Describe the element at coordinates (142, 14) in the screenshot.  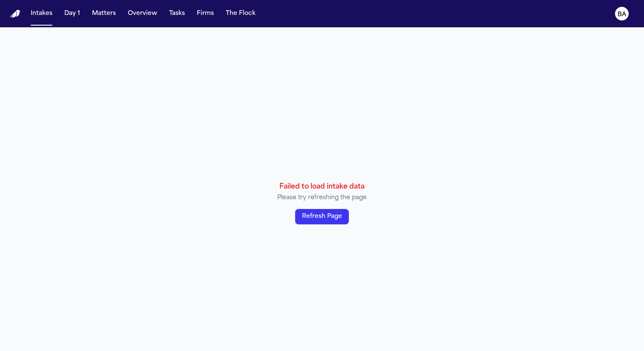
I see `a: Overview` at that location.